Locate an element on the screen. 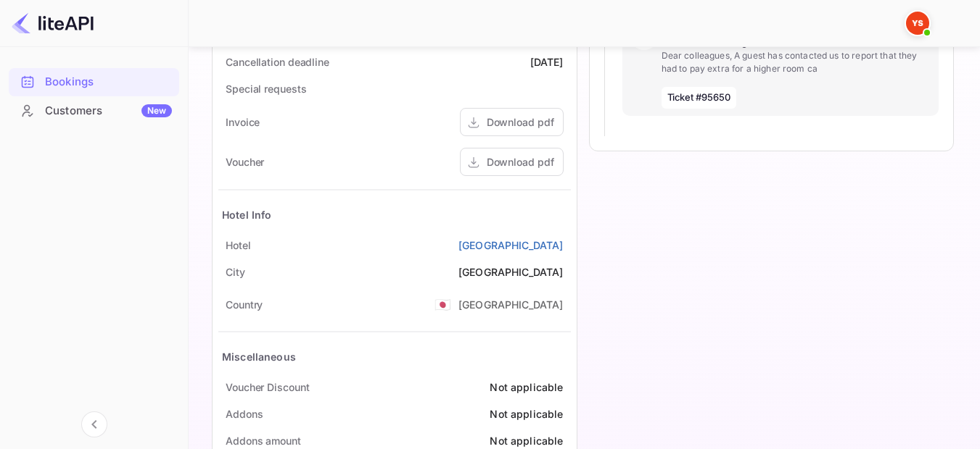 This screenshot has width=980, height=449. span: Ticket #95650 is located at coordinates (699, 98).